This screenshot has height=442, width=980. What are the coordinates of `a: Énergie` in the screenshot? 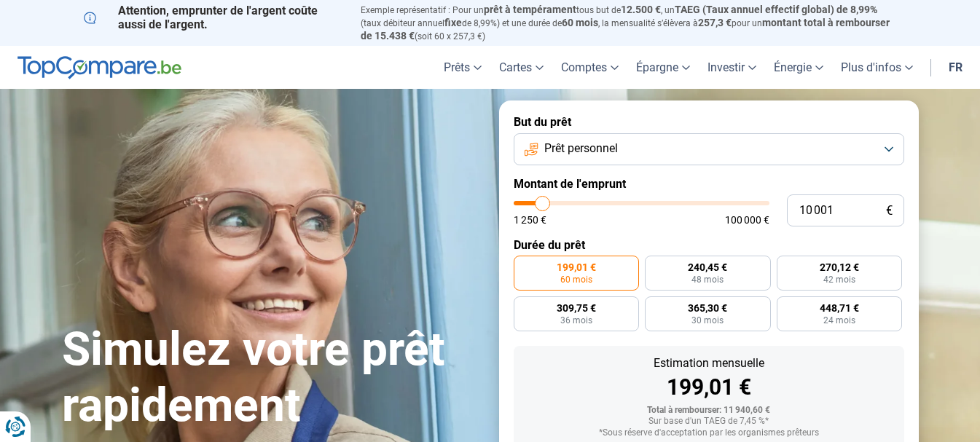 It's located at (799, 67).